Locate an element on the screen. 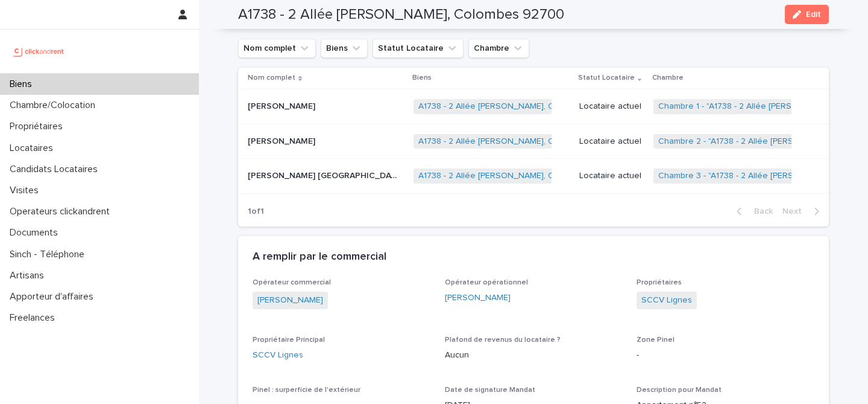  p: Documents is located at coordinates (36, 233).